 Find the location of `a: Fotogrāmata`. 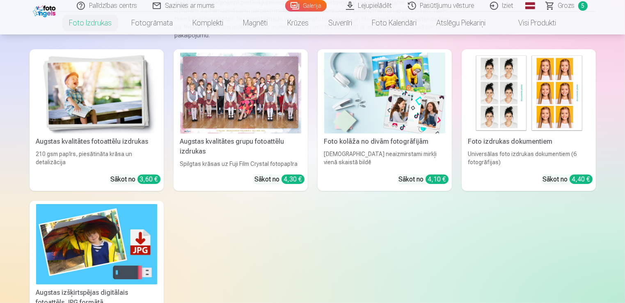

a: Fotogrāmata is located at coordinates (152, 23).